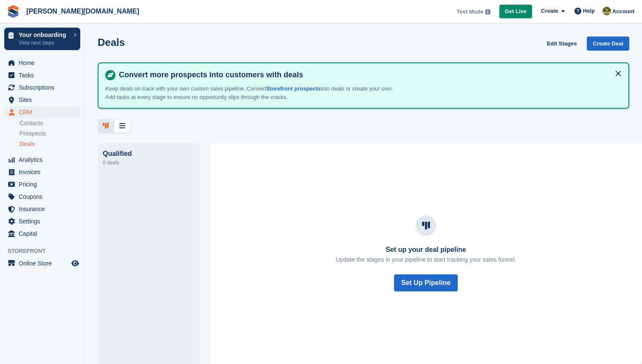 Image resolution: width=642 pixels, height=364 pixels. I want to click on span: Help, so click(589, 11).